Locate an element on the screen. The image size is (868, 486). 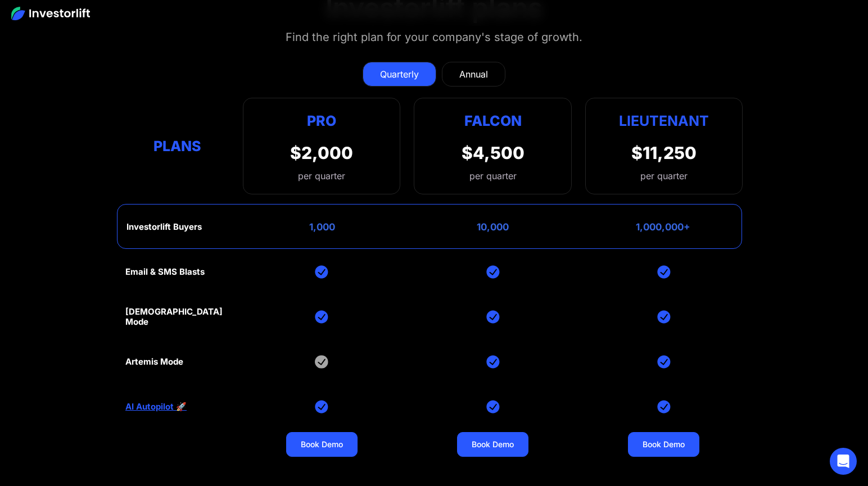
div: 1,000,000+ is located at coordinates (662, 227).